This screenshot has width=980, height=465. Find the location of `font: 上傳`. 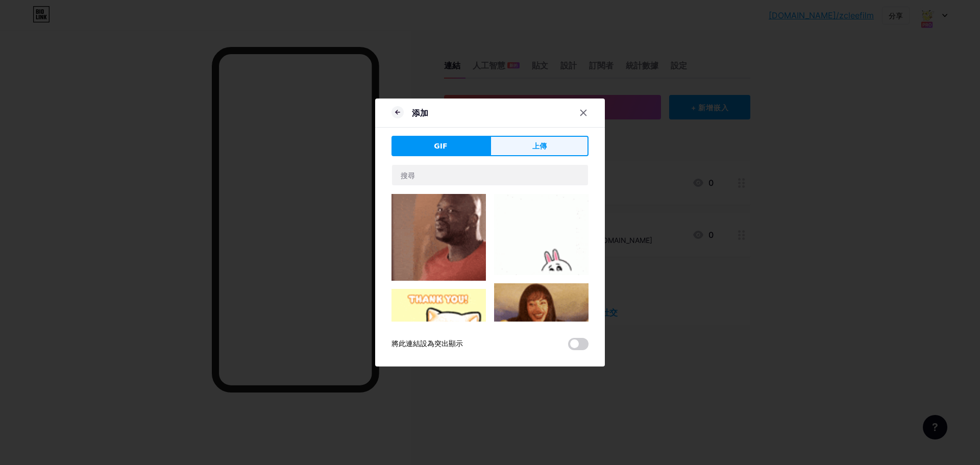

font: 上傳 is located at coordinates (540, 146).